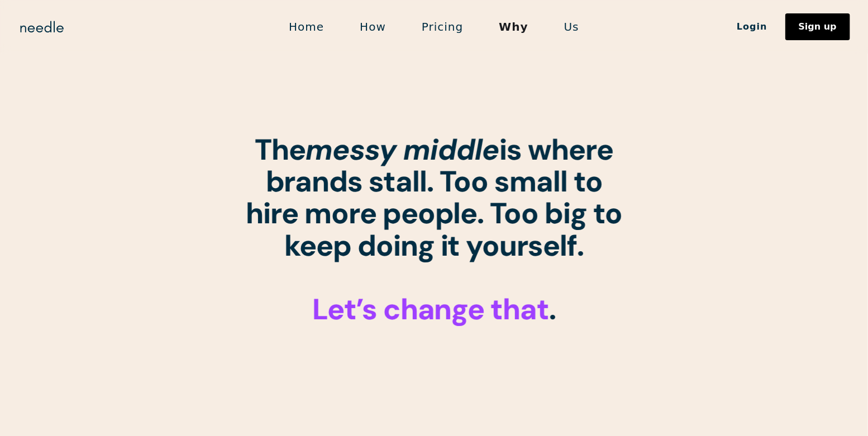 The height and width of the screenshot is (436, 868). I want to click on a: Login, so click(752, 27).